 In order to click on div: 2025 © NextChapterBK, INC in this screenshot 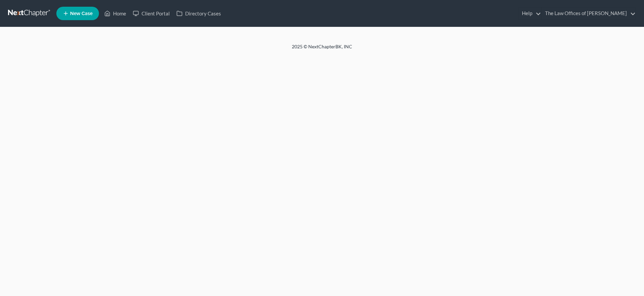, I will do `click(322, 49)`.